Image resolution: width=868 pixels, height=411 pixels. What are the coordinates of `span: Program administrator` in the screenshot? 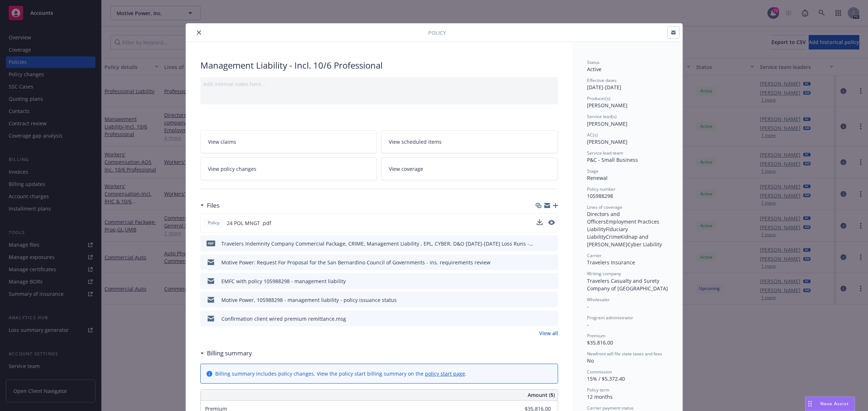 It's located at (610, 317).